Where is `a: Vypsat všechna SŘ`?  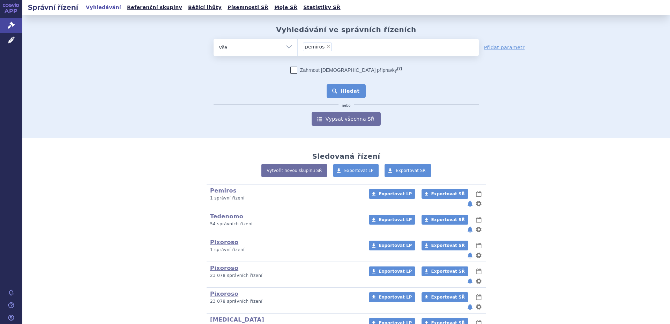 a: Vypsat všechna SŘ is located at coordinates (346, 119).